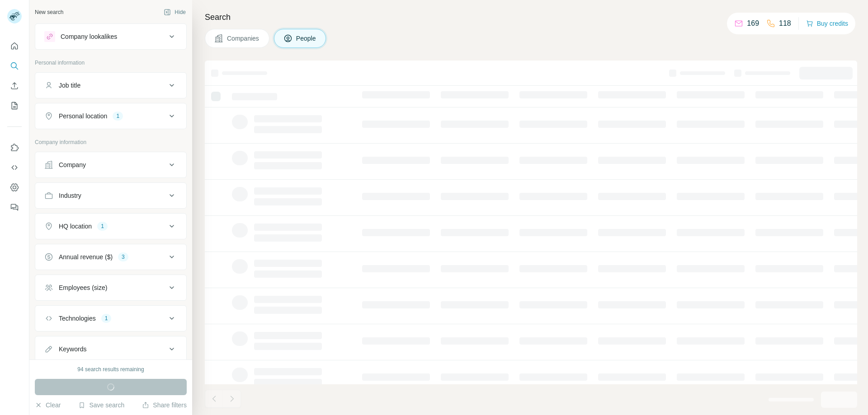 This screenshot has height=415, width=868. I want to click on div: Job title, so click(70, 86).